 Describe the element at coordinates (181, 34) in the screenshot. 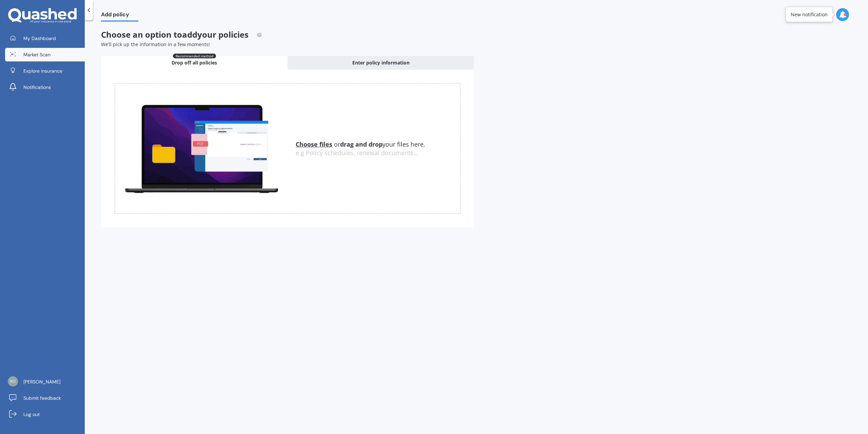

I see `span: Choose an option` at that location.